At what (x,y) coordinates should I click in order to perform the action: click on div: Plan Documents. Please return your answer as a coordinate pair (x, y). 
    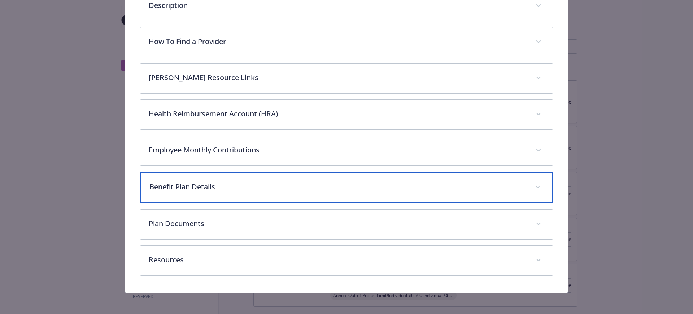
    Looking at the image, I should click on (346, 224).